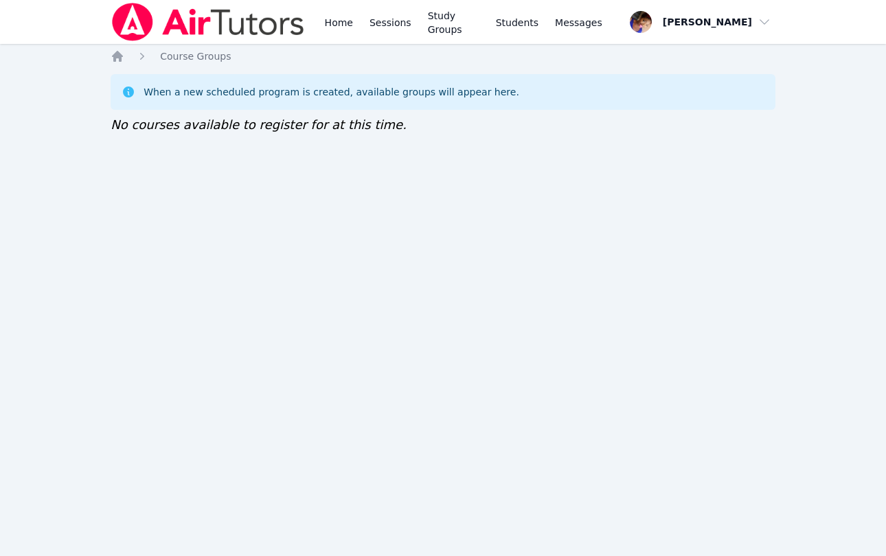 This screenshot has width=886, height=556. What do you see at coordinates (331, 92) in the screenshot?
I see `div: When a new scheduled program is created, available groups will appear here.` at bounding box center [331, 92].